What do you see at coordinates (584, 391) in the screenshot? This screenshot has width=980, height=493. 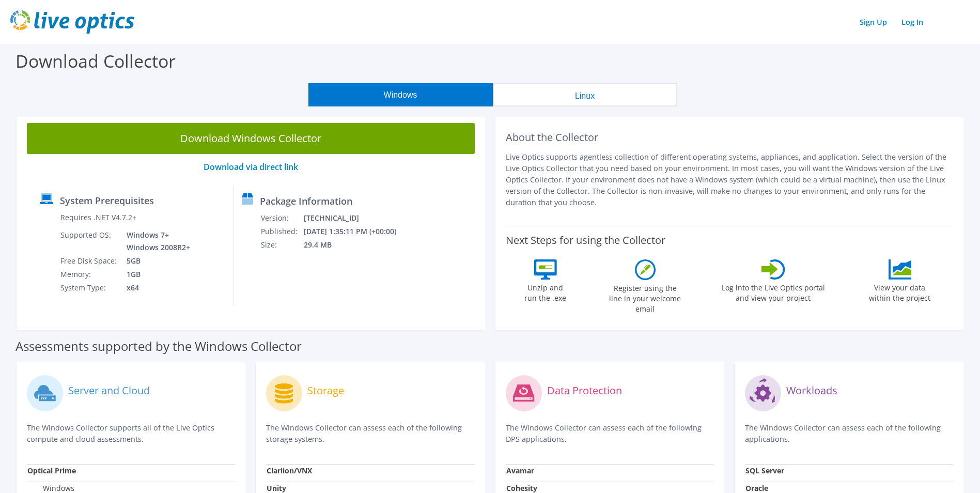 I see `label: Data Protection` at bounding box center [584, 391].